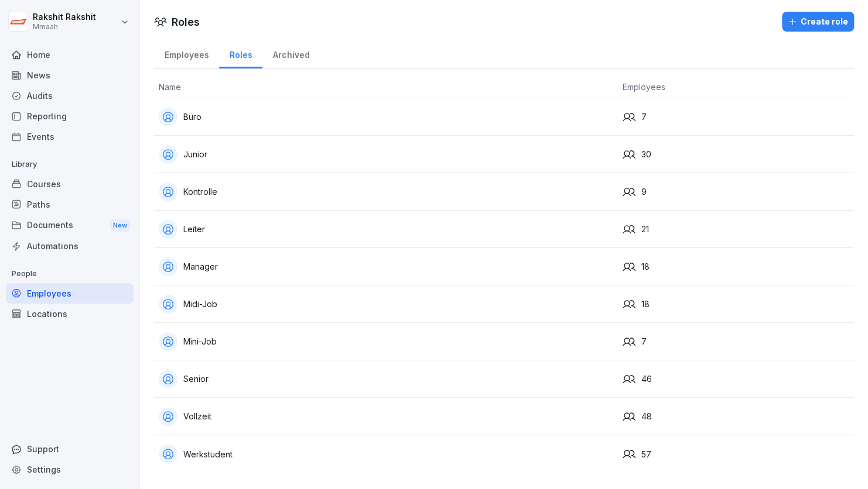 The height and width of the screenshot is (489, 868). Describe the element at coordinates (70, 116) in the screenshot. I see `div: Reporting` at that location.